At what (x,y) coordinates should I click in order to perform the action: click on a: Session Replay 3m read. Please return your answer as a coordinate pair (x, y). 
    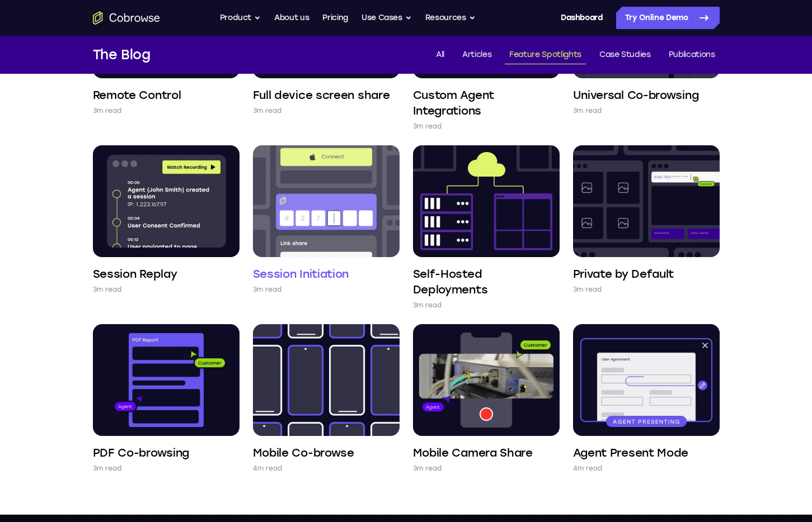
    Looking at the image, I should click on (166, 220).